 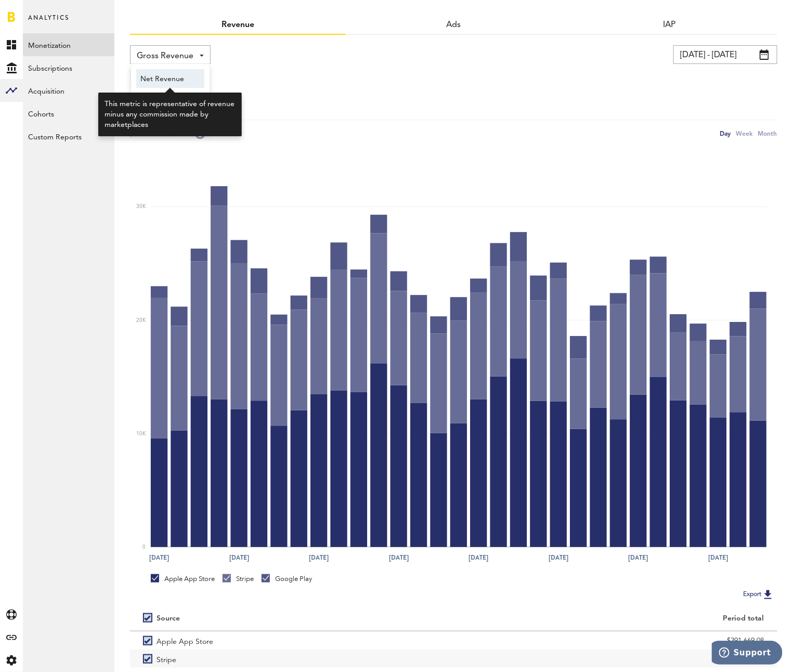 I want to click on button: Export, so click(x=759, y=595).